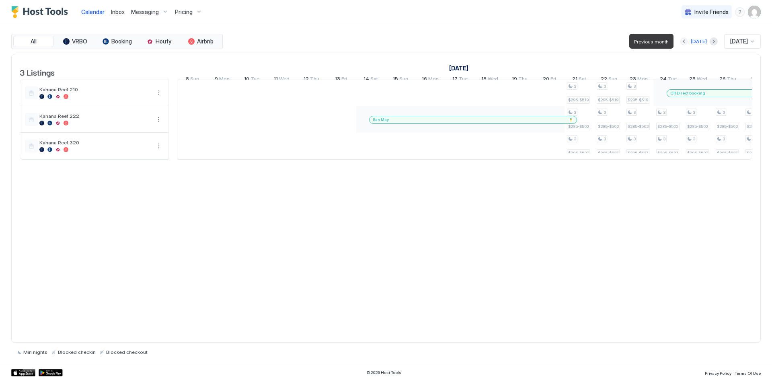  What do you see at coordinates (117, 41) in the screenshot?
I see `div: tab-group` at bounding box center [117, 41].